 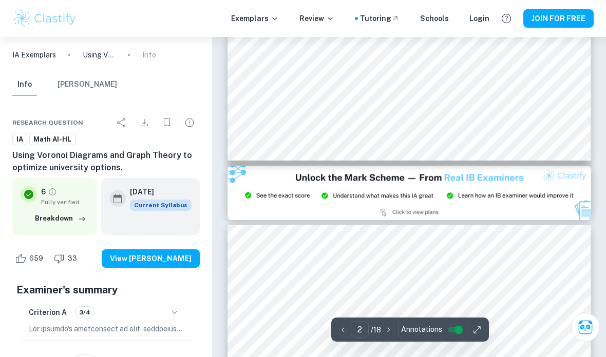 I want to click on a: IA Exemplars, so click(x=34, y=55).